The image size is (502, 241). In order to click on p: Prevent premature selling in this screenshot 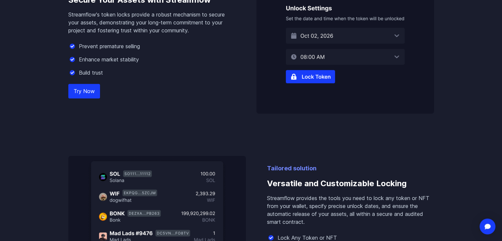, I will do `click(109, 46)`.